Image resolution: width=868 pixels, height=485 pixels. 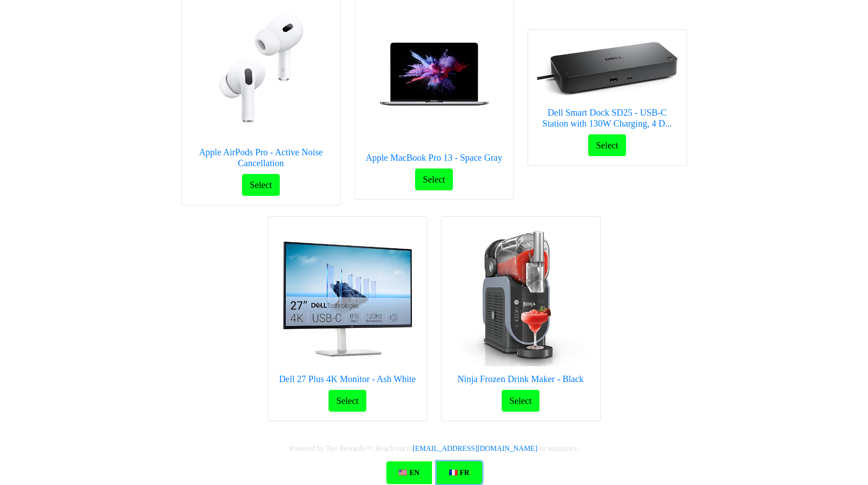 I want to click on img: Apple MacBook Pro 13 - Space Gray, so click(x=434, y=74).